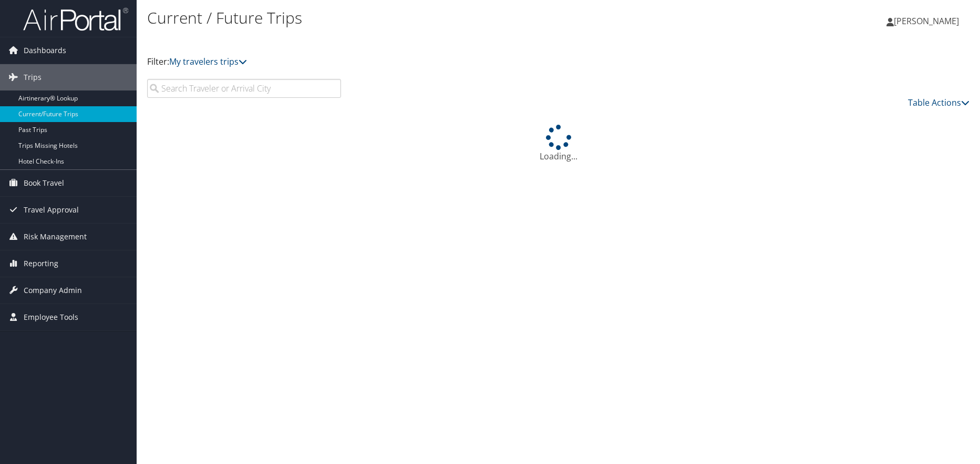  I want to click on span: Employee Tools, so click(51, 317).